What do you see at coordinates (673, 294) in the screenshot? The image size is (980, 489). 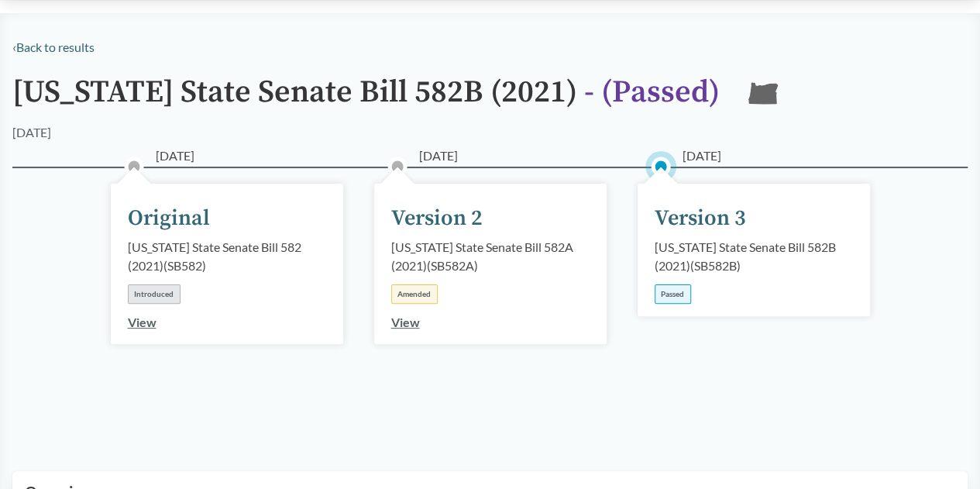 I see `div: Passed` at bounding box center [673, 294].